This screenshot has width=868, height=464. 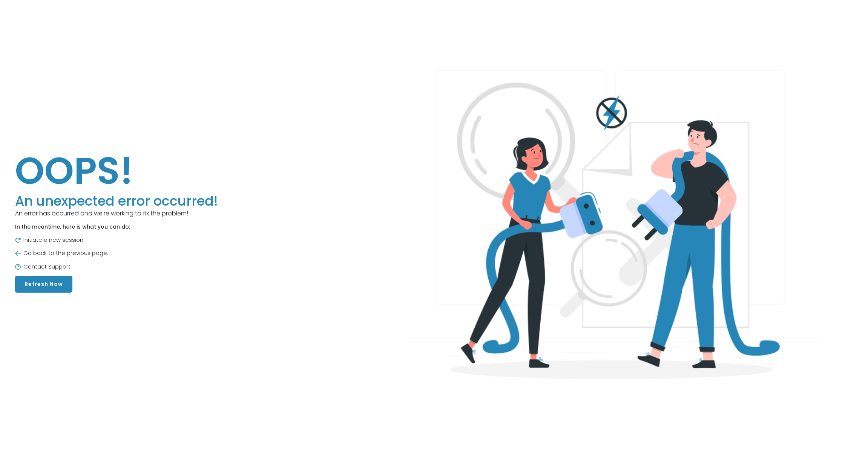 What do you see at coordinates (116, 240) in the screenshot?
I see `p: Initiate a new session.` at bounding box center [116, 240].